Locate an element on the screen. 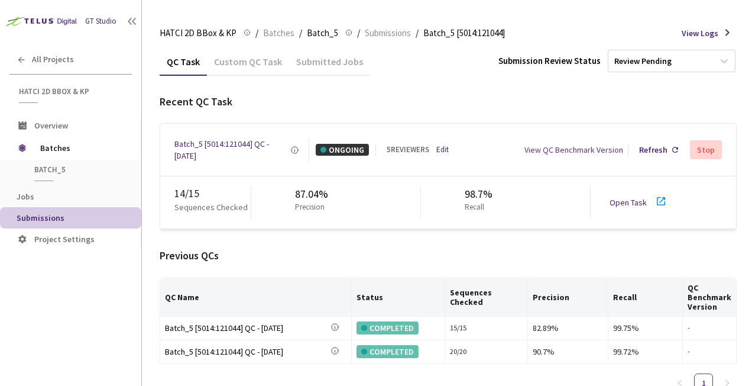  div: Submission Review Status is located at coordinates (549, 60).